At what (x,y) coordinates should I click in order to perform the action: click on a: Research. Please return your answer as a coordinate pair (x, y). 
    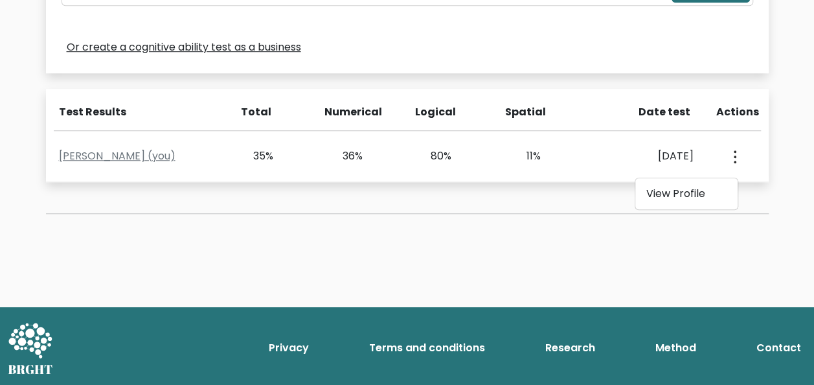
    Looking at the image, I should click on (570, 348).